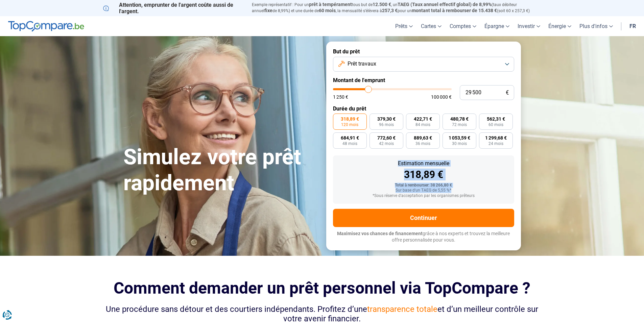 The image size is (644, 322). I want to click on label: But du prêt, so click(424, 51).